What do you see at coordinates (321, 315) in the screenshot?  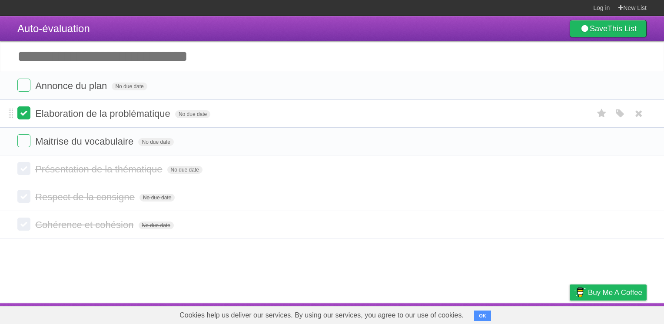 I see `span: Cookies help us deliver our services. By using our services, you agree to our use of cookies.` at bounding box center [321, 315].